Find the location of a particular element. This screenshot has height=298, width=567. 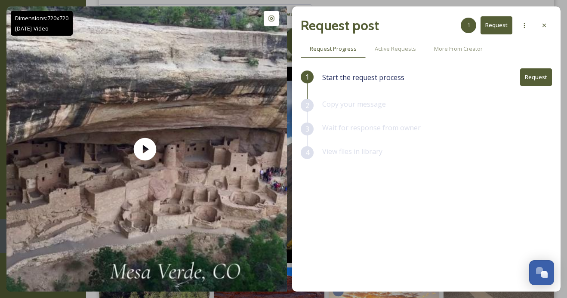

span: More From Creator is located at coordinates (458, 49).